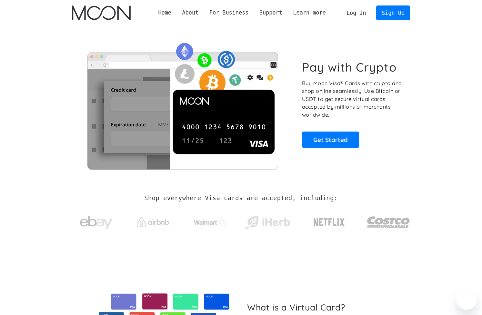  Describe the element at coordinates (329, 221) in the screenshot. I see `a: Netflix` at that location.